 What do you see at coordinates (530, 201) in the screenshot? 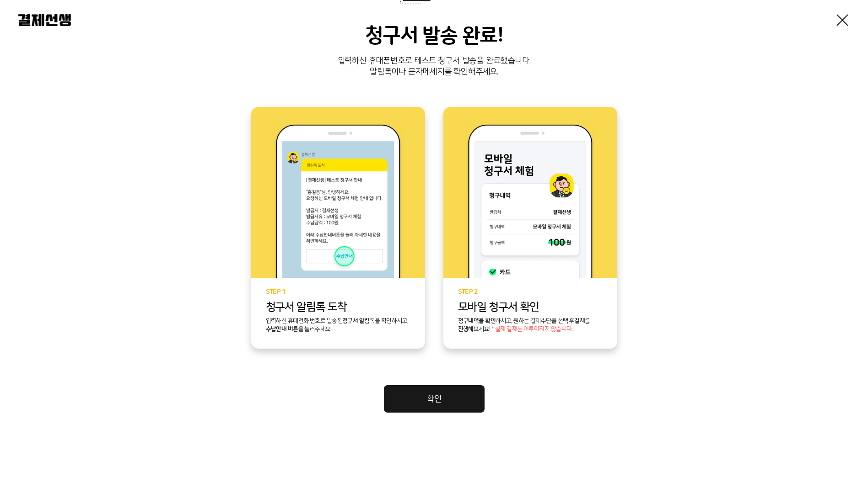
I see `img: step2 이미지` at bounding box center [530, 201].